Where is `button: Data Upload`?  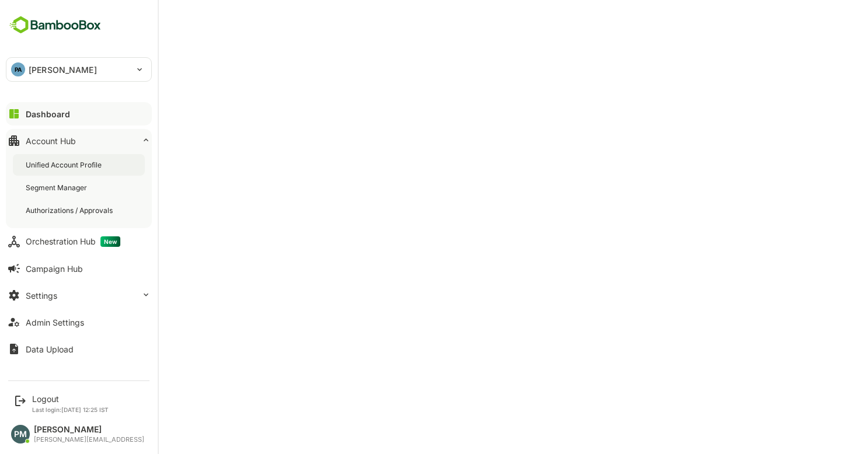 button: Data Upload is located at coordinates (79, 349).